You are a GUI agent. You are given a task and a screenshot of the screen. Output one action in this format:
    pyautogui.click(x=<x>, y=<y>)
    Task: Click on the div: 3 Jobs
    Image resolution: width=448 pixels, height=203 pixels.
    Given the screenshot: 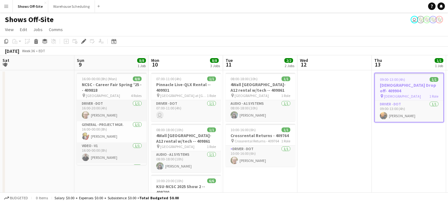 What is the action you would take?
    pyautogui.click(x=215, y=66)
    